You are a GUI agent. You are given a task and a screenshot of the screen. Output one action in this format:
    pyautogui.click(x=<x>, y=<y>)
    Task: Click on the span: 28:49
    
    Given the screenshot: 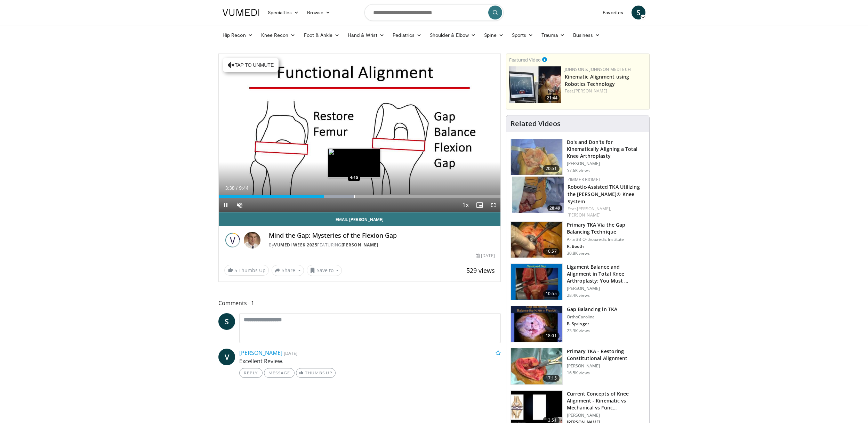 What is the action you would take?
    pyautogui.click(x=555, y=208)
    